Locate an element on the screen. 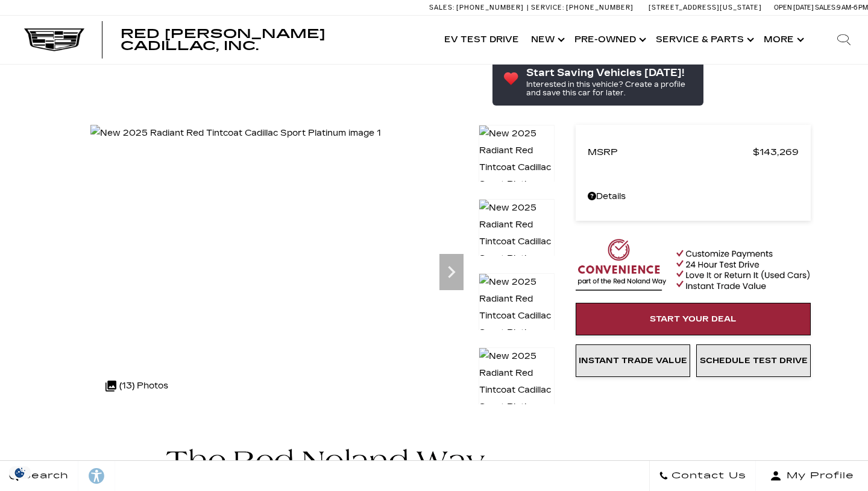 This screenshot has height=491, width=868. a: EV Test Drive is located at coordinates (482, 40).